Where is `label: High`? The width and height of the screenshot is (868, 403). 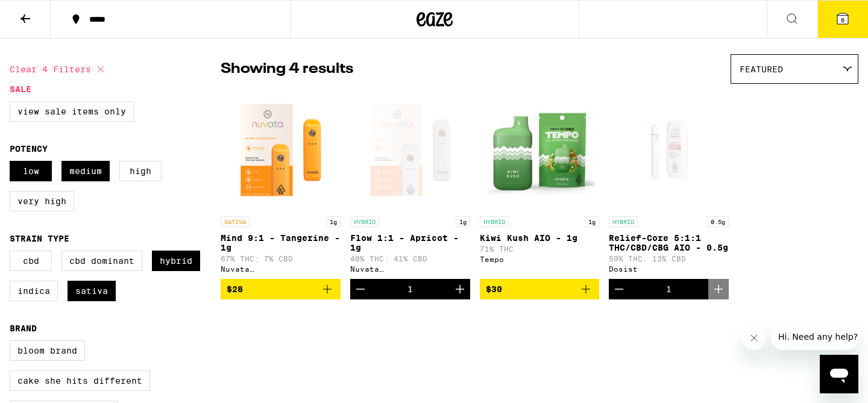 label: High is located at coordinates (141, 171).